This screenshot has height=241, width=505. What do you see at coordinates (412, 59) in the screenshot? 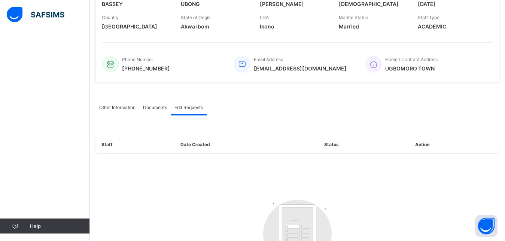
I see `span: Home / Contract Address` at bounding box center [412, 59].